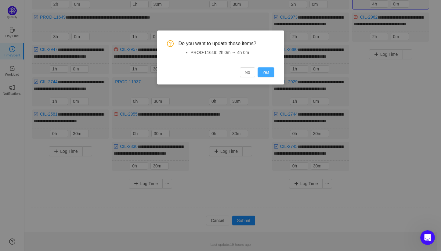 Image resolution: width=441 pixels, height=251 pixels. Describe the element at coordinates (226, 44) in the screenshot. I see `span: Do you want to update these items?` at that location.